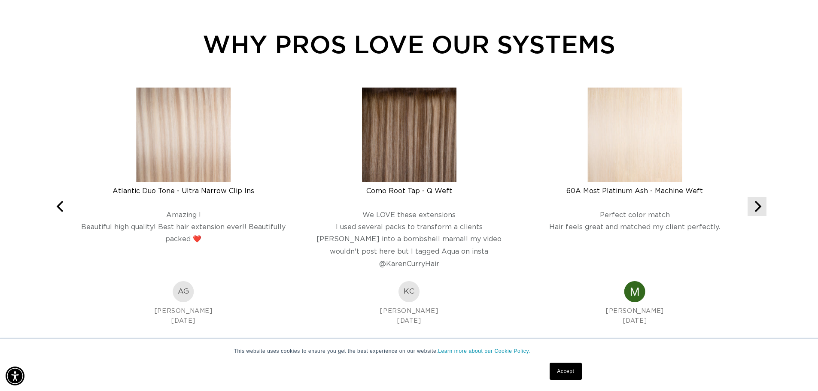 Image resolution: width=818 pixels, height=391 pixels. I want to click on img: Como Root Tap - Q Weft, so click(409, 135).